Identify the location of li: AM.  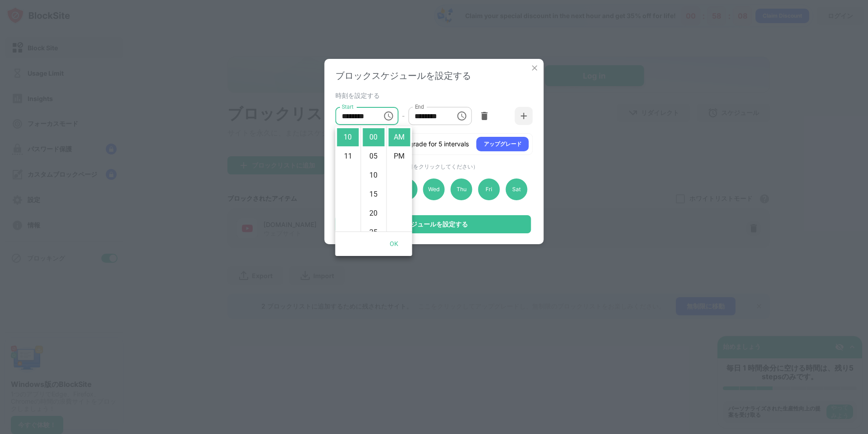
(400, 137).